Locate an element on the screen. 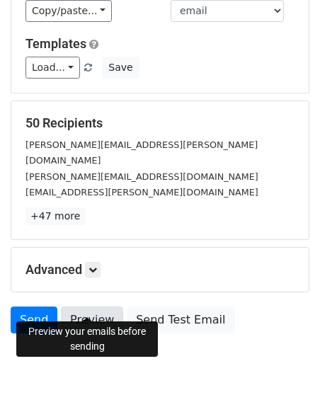 The image size is (320, 412). h5: 50 Recipients is located at coordinates (160, 123).